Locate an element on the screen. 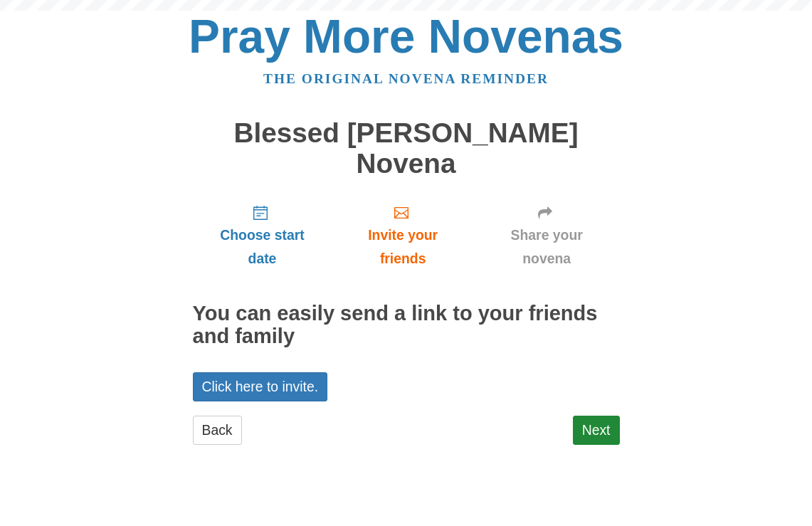  a: Back is located at coordinates (217, 430).